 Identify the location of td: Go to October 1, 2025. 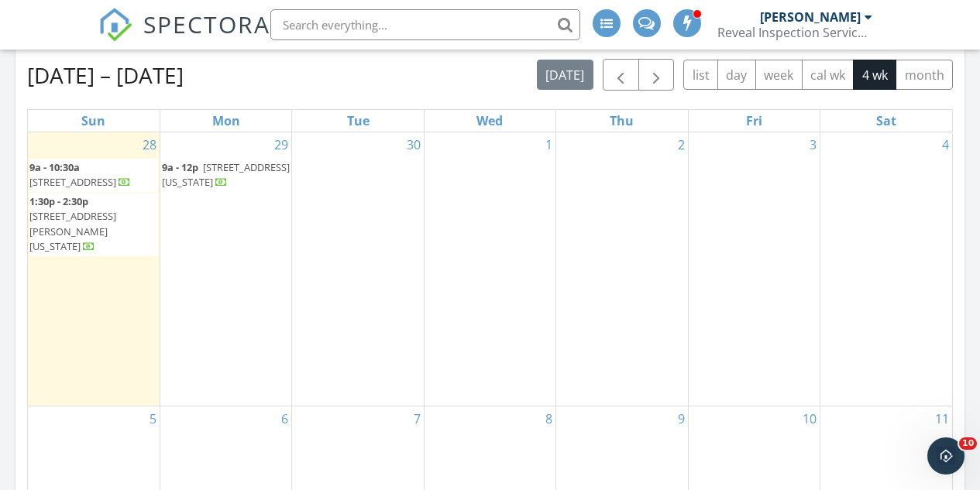
(490, 270).